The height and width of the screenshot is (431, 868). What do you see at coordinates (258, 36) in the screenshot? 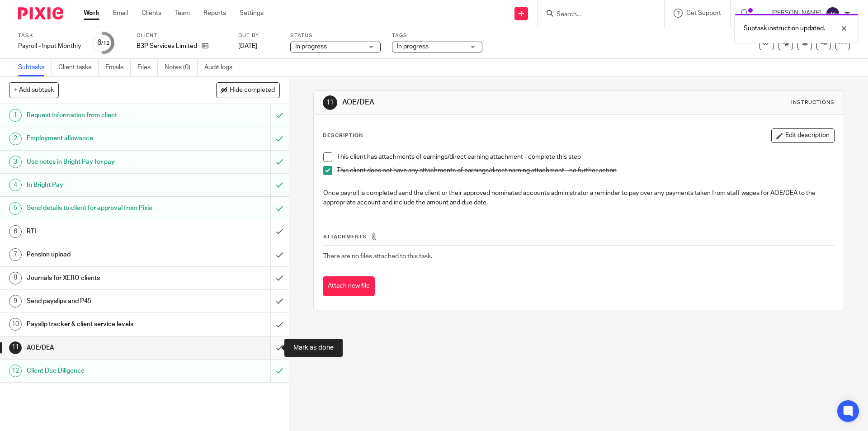
I see `label: Due by` at bounding box center [258, 36].